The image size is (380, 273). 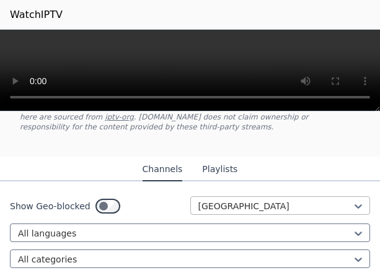 I want to click on a: iptv-org, so click(x=119, y=117).